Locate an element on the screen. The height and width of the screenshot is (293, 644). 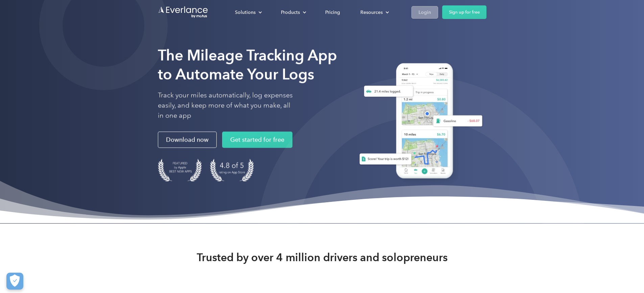
img: 4.9 out of 5 stars on the app store is located at coordinates (232, 170).